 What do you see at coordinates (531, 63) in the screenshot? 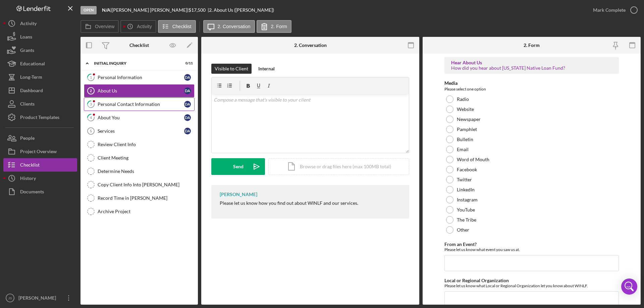
I see `div: Hear About Us` at bounding box center [531, 63].